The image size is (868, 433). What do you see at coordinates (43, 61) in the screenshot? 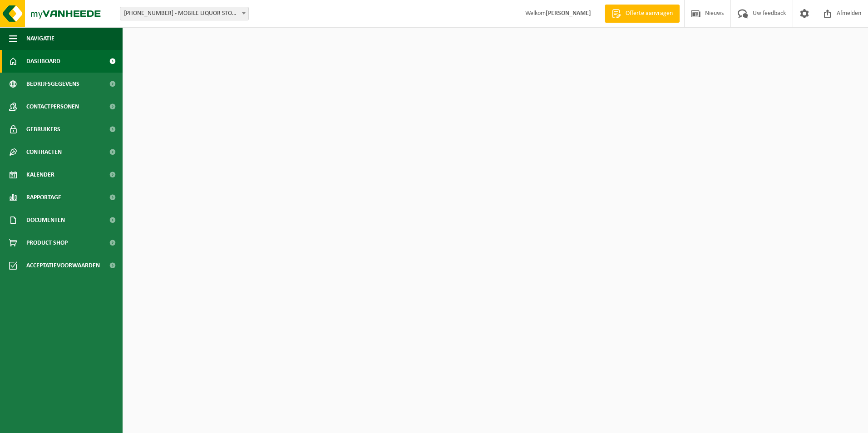
I see `span: Dashboard` at bounding box center [43, 61].